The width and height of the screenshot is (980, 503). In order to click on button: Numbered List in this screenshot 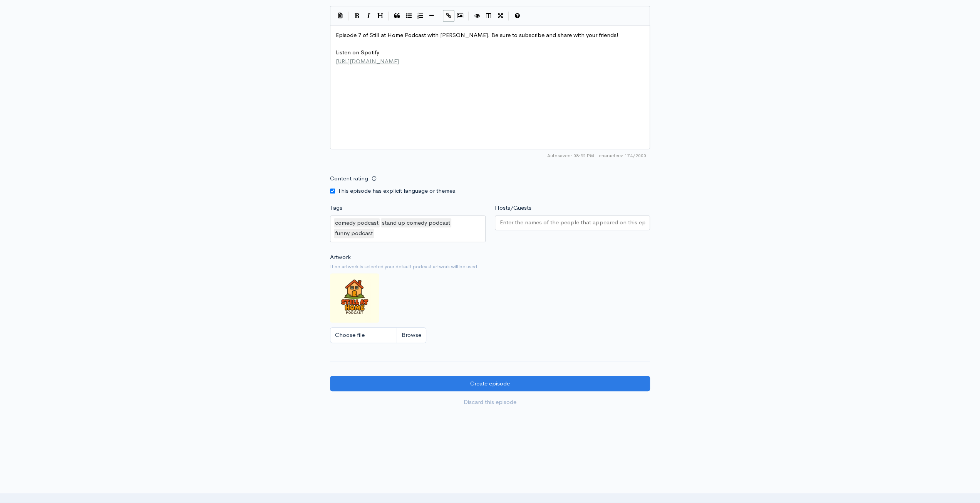, I will do `click(420, 16)`.